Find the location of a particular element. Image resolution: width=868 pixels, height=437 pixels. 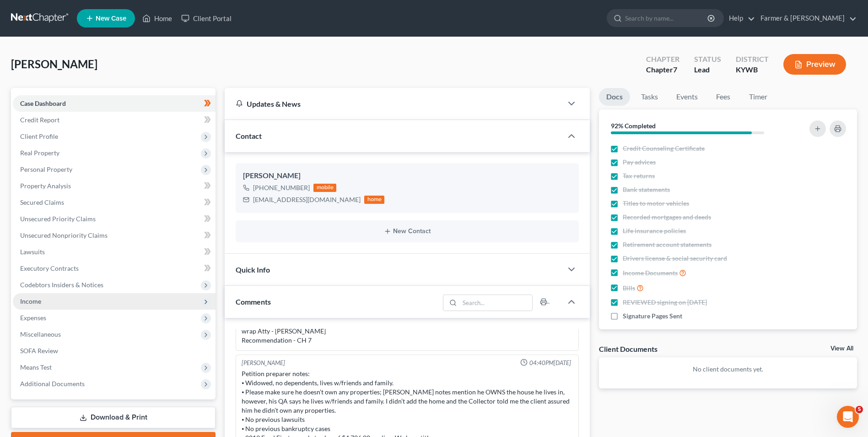

span: Titles to motor vehicles is located at coordinates (656, 203).